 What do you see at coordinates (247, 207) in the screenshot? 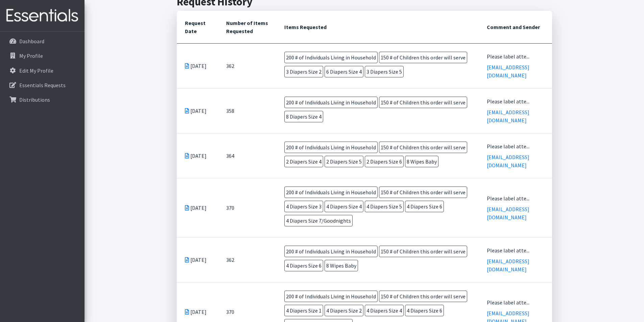
I see `td: 370` at bounding box center [247, 207].